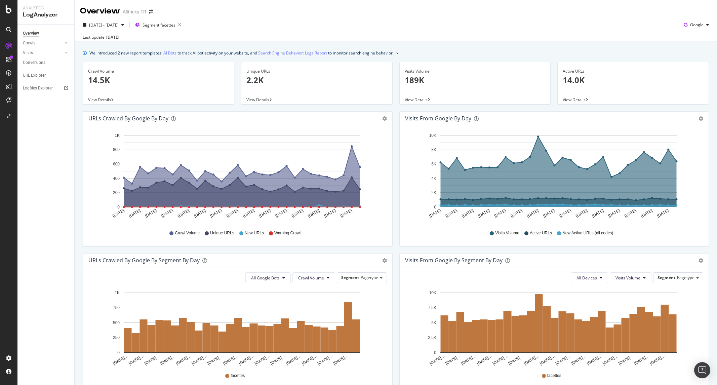  Describe the element at coordinates (116, 150) in the screenshot. I see `text: 800` at that location.